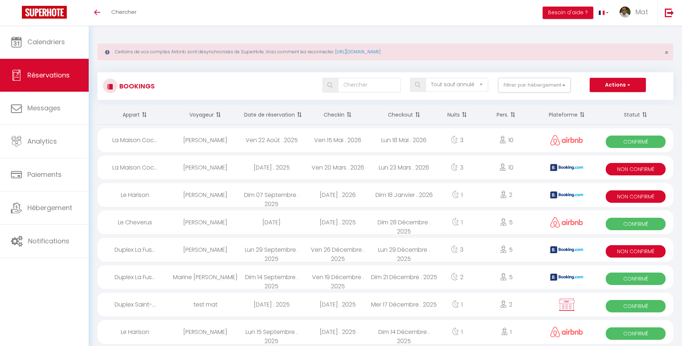 Image resolution: width=682 pixels, height=346 pixels. Describe the element at coordinates (205, 115) in the screenshot. I see `th: Sort by guest` at that location.